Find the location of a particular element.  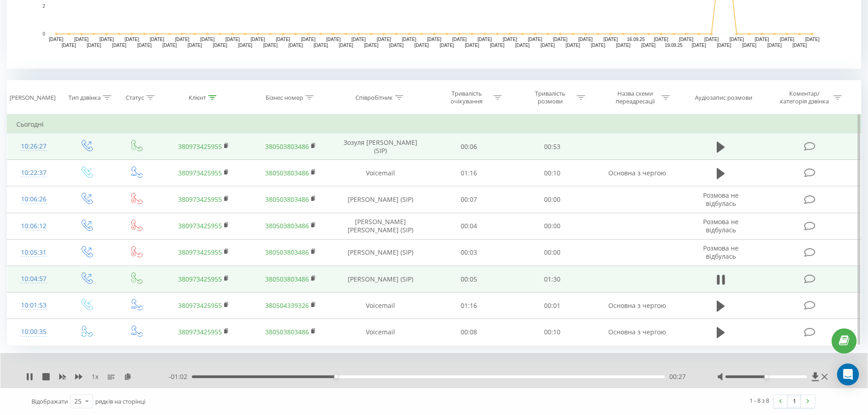

text: 16.09.25 is located at coordinates (635, 39).